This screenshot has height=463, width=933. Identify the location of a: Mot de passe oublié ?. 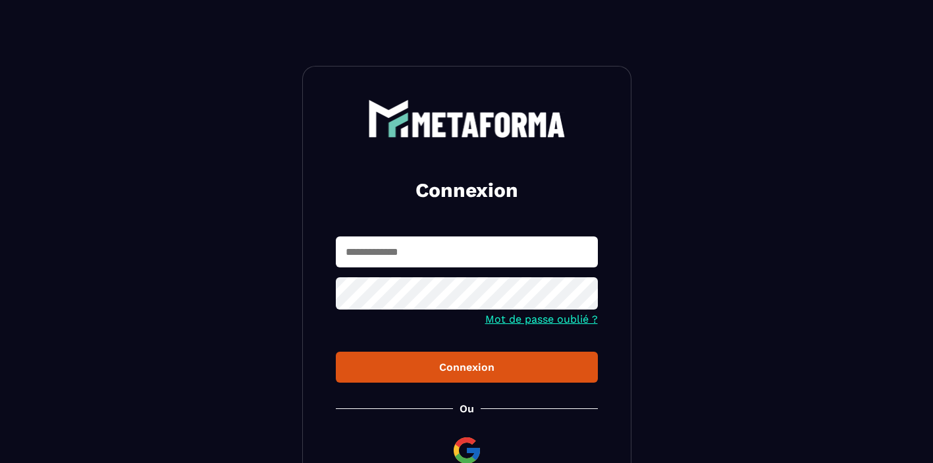
(541, 319).